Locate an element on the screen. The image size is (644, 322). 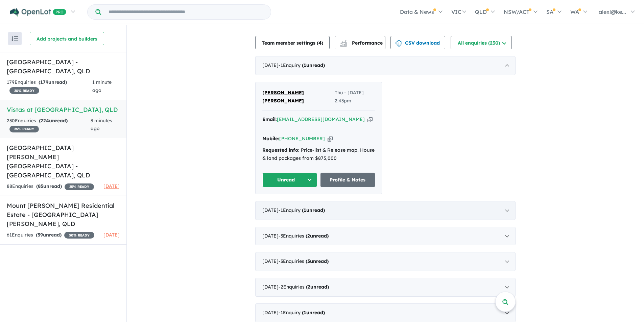
span: alexl@ke... is located at coordinates (612, 12).